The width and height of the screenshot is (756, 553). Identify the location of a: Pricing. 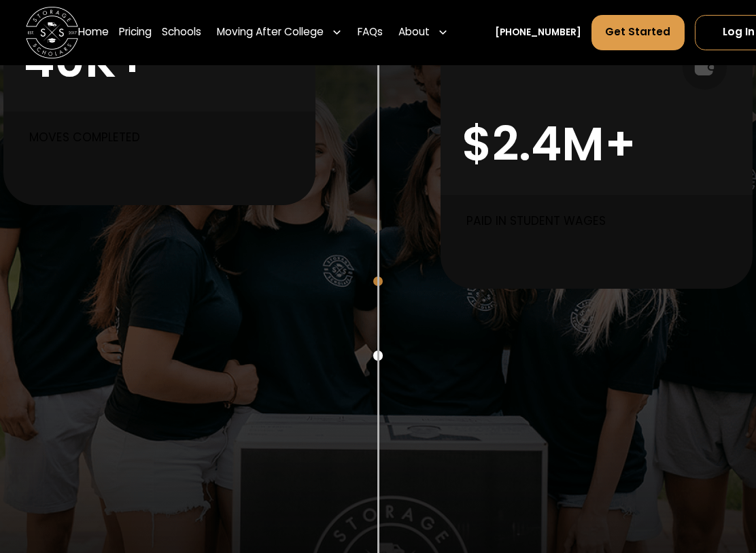
(135, 33).